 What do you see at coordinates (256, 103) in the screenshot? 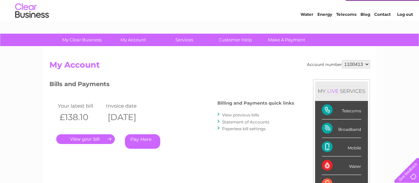
I see `h4: Billing and Payments quick links` at bounding box center [256, 103].